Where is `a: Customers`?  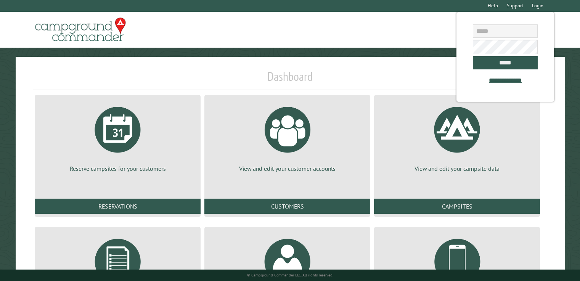
a: Customers is located at coordinates (287, 206).